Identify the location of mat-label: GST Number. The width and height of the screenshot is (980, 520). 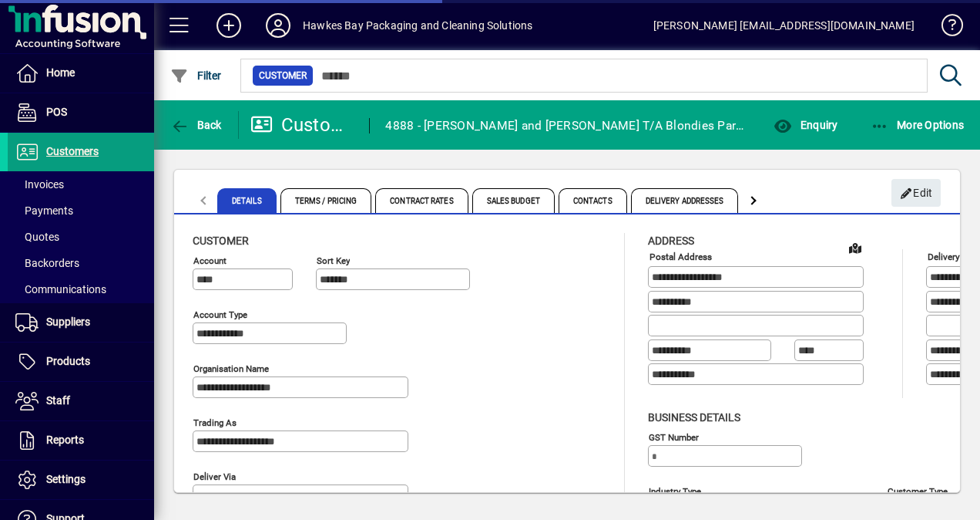
(674, 436).